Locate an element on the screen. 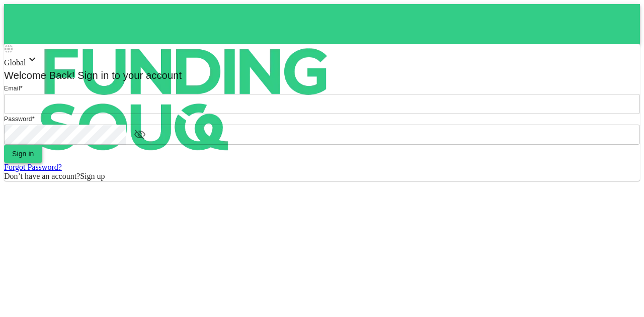  span: Don’t have an account? is located at coordinates (42, 176).